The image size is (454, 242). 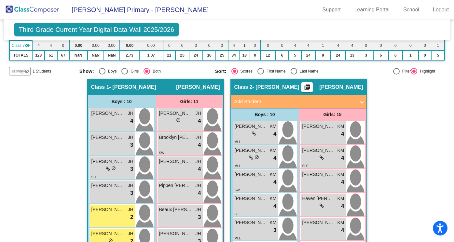 I want to click on td: 6, so click(x=380, y=55).